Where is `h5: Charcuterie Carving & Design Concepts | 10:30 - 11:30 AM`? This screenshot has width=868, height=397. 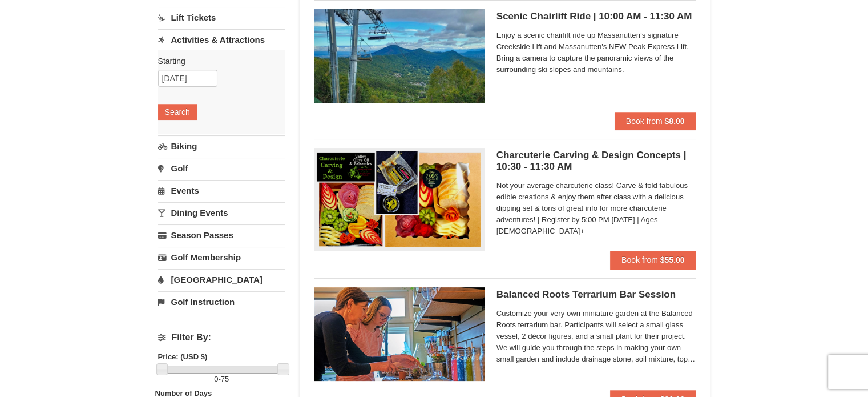
h5: Charcuterie Carving & Design Concepts | 10:30 - 11:30 AM is located at coordinates (596, 161).